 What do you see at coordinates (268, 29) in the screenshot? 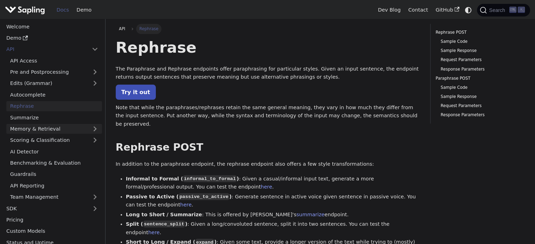
I see `nav: Breadcrumbs` at bounding box center [268, 29].